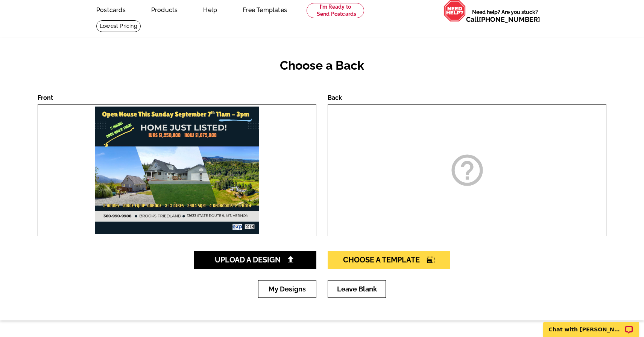 This screenshot has height=337, width=644. Describe the element at coordinates (164, 9) in the screenshot. I see `a: Products` at that location.